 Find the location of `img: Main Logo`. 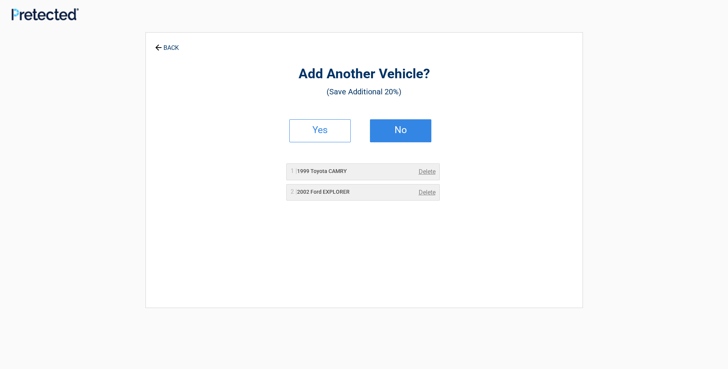

img: Main Logo is located at coordinates (45, 14).